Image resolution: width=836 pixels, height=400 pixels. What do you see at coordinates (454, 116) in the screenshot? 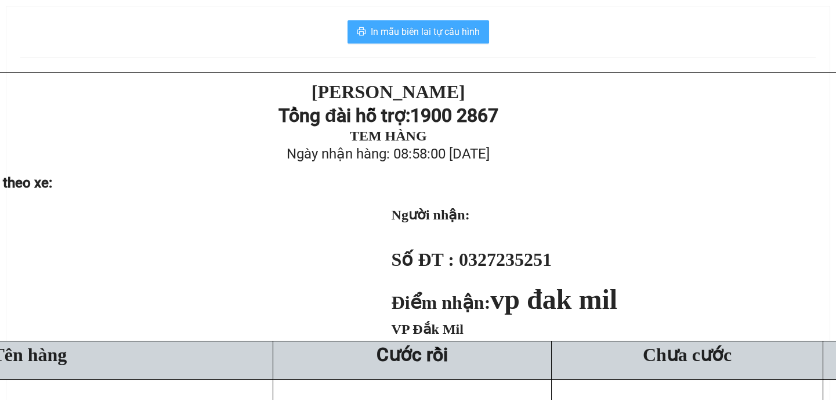
I see `strong: 1900 2867` at bounding box center [454, 116].